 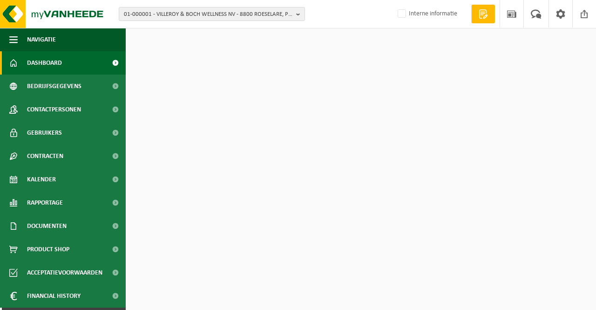 I want to click on span: Acceptatievoorwaarden, so click(x=65, y=272).